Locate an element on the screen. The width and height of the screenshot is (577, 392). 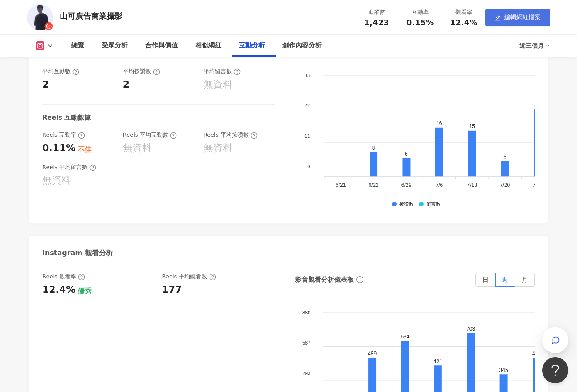
tspan: 6/22 is located at coordinates (374, 186).